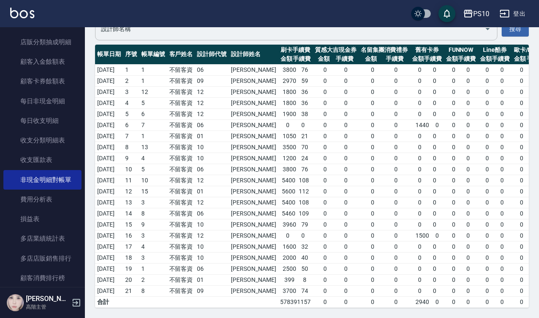  I want to click on span: 112, so click(304, 191).